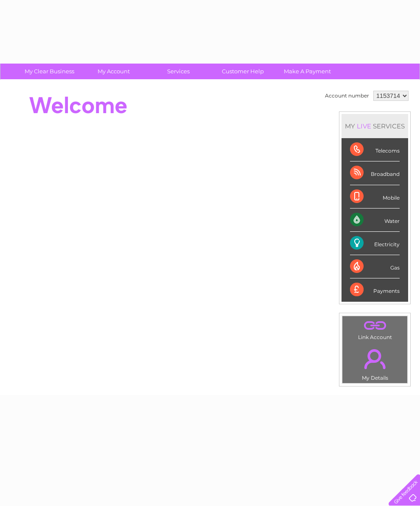 This screenshot has height=506, width=420. I want to click on div: MY SERVICES, so click(375, 126).